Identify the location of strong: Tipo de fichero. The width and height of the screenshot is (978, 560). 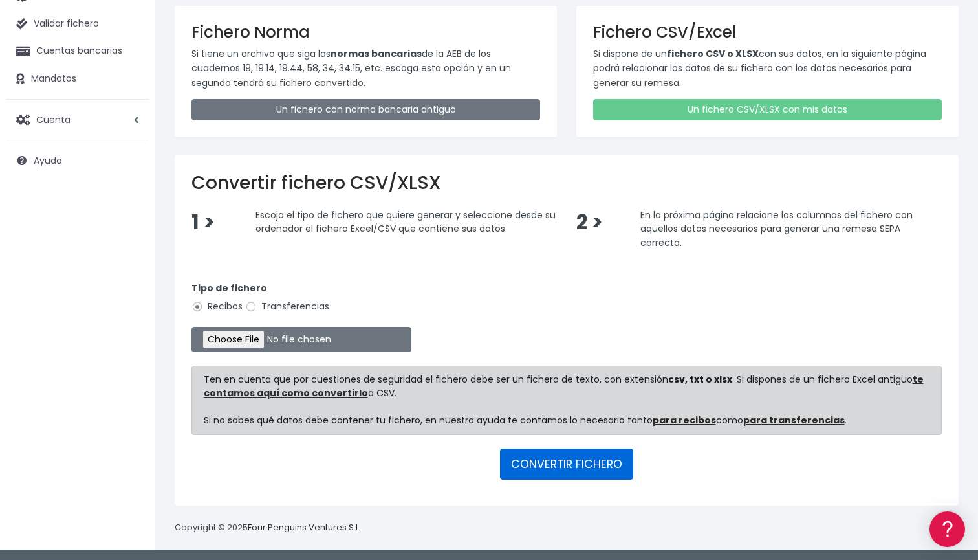
(229, 288).